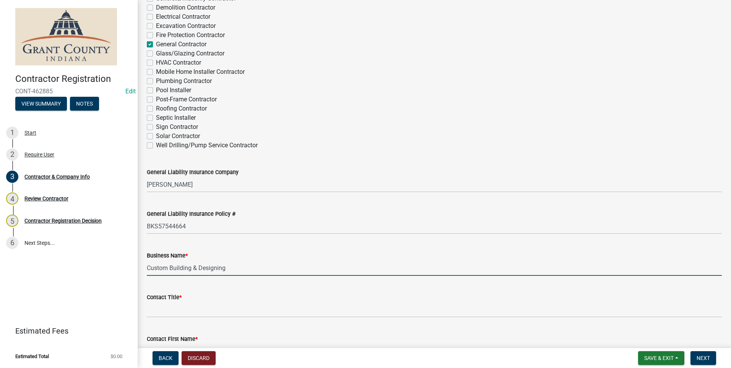  I want to click on wm-modal-confirm: Edit Application Number, so click(130, 91).